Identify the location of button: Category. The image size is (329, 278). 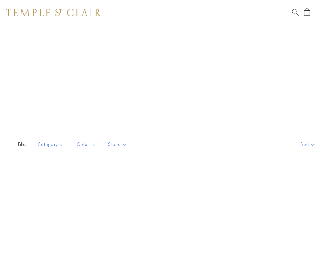
(51, 144).